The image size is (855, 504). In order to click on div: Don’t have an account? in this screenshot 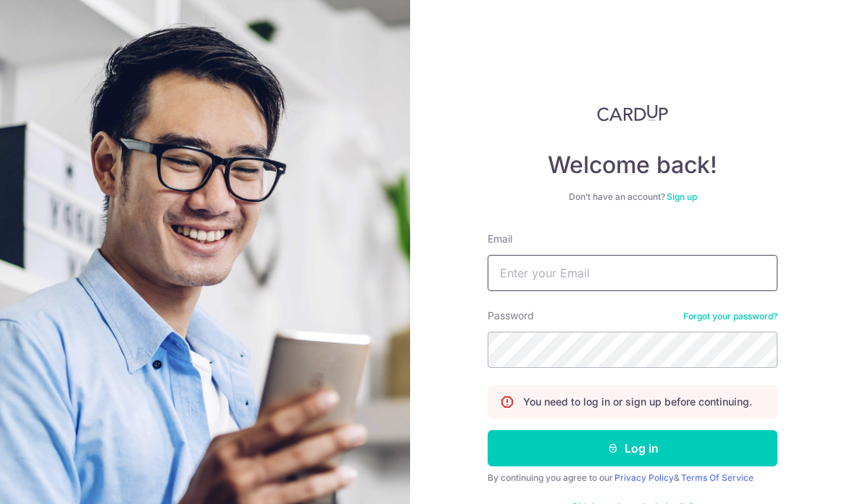, I will do `click(632, 197)`.